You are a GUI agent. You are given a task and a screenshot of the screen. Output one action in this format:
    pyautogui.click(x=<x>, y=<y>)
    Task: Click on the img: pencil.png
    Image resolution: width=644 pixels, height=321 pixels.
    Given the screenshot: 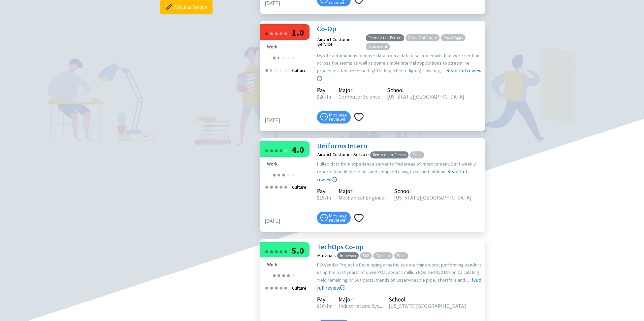 What is the action you would take?
    pyautogui.click(x=169, y=8)
    